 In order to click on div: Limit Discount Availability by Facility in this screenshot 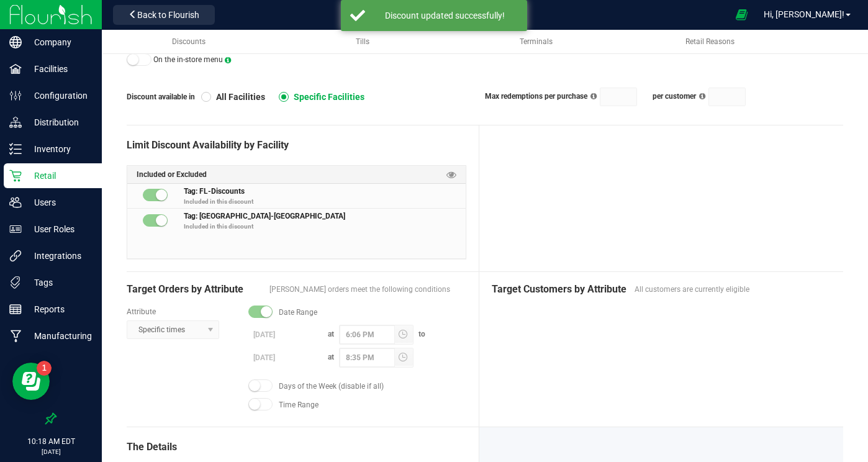, I will do `click(297, 145)`.